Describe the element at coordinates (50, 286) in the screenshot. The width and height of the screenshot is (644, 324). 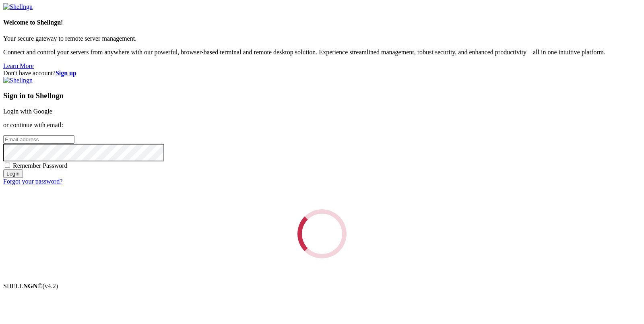
I see `span: 4.2.0` at that location.